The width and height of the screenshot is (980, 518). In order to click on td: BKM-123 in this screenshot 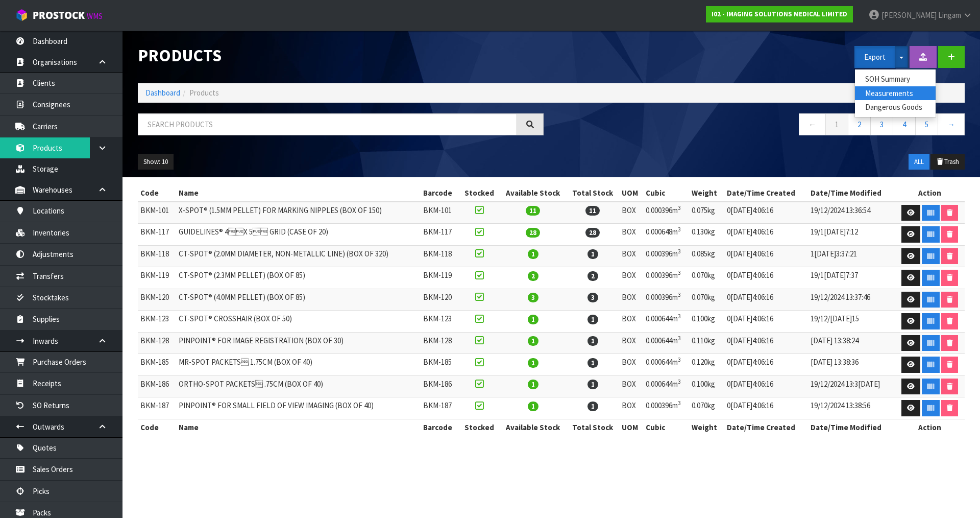, I will do `click(156, 321)`.